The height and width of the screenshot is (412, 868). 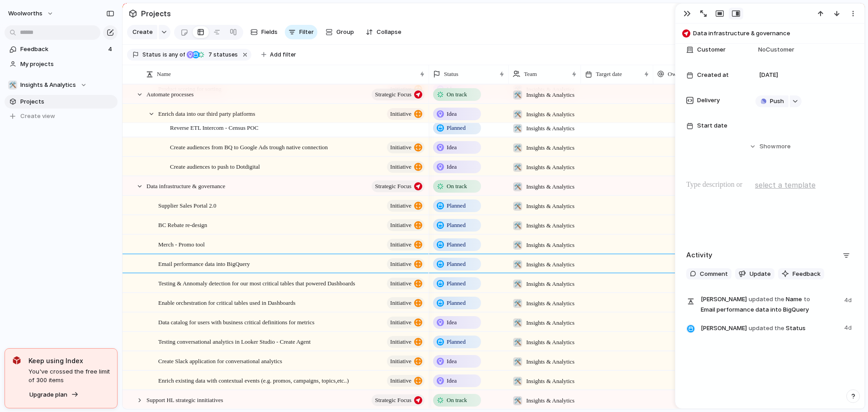 I want to click on span: 4d, so click(x=849, y=327).